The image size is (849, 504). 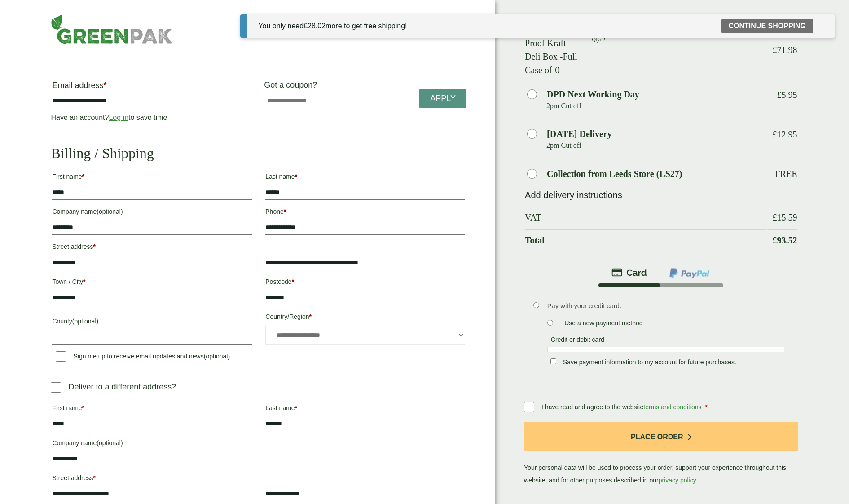 I want to click on label: DPD Next Working Day, so click(x=593, y=94).